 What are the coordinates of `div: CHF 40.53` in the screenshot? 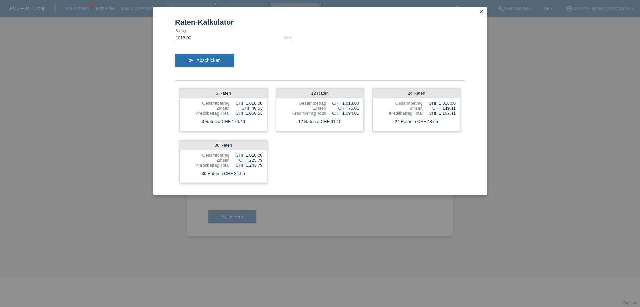 It's located at (246, 108).